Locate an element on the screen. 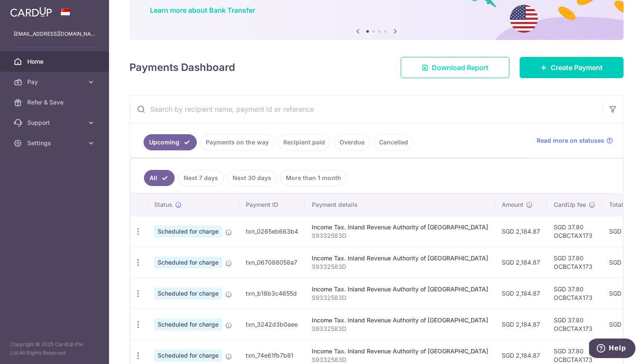 The image size is (644, 364). span: Amount is located at coordinates (512, 205).